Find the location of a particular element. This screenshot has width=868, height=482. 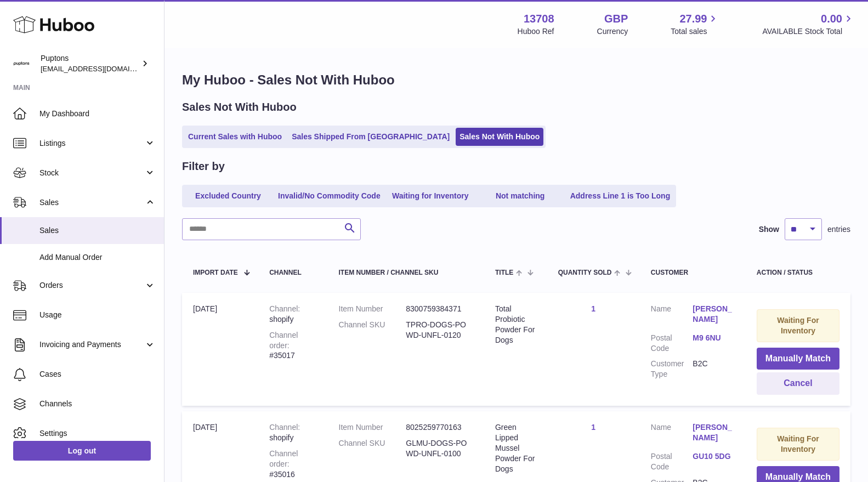

div: Customer is located at coordinates (693, 272).